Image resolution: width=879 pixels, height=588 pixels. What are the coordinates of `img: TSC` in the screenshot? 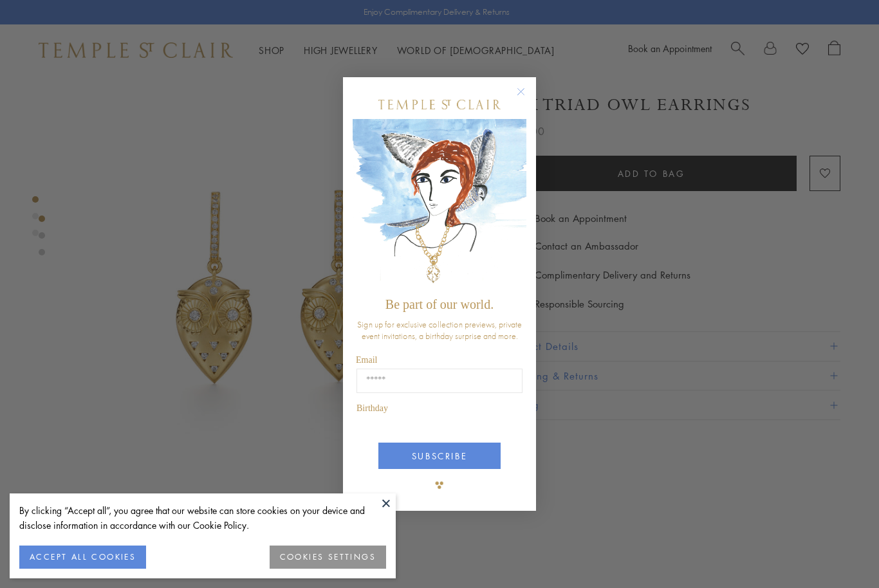 It's located at (440, 485).